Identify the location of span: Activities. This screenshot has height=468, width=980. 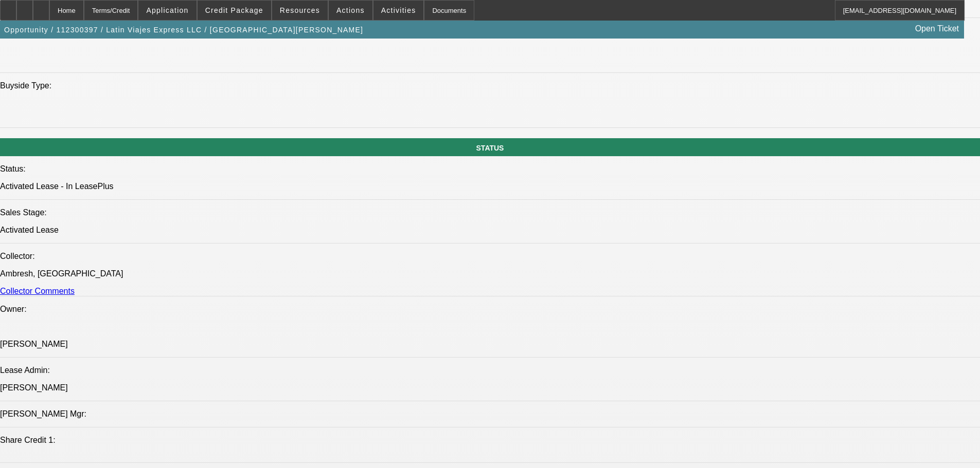
(399, 11).